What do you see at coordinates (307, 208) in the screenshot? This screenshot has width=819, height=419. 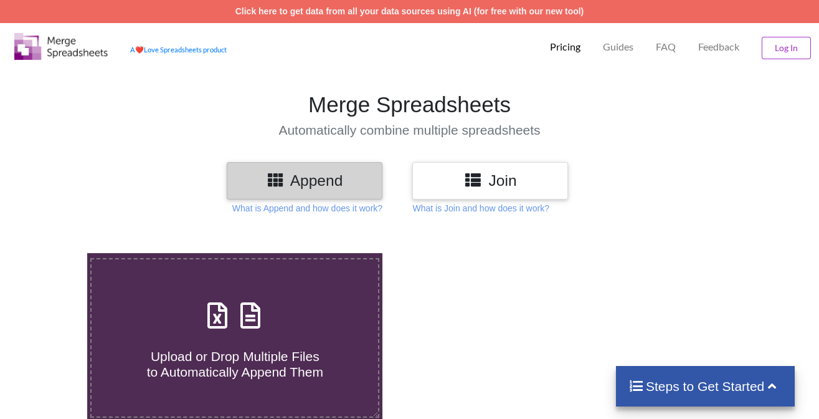 I see `p: What is Append and how does it work?` at bounding box center [307, 208].